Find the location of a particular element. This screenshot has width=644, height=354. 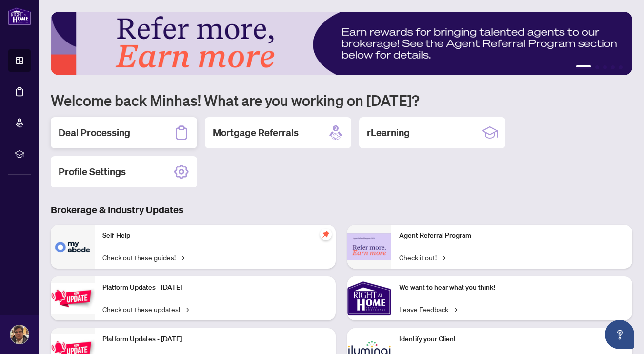

button: 4 is located at coordinates (613, 67).